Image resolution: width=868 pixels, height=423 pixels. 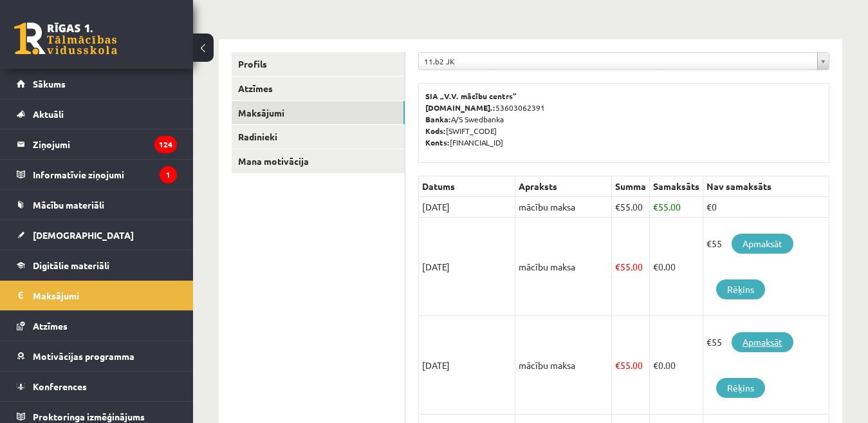 What do you see at coordinates (60, 387) in the screenshot?
I see `span: Konferences` at bounding box center [60, 387].